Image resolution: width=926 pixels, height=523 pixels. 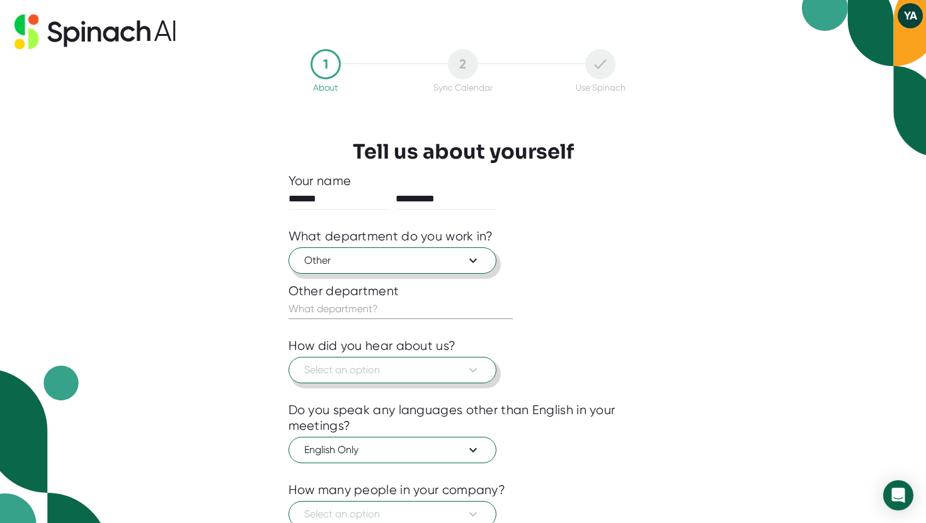 I want to click on button: Other, so click(x=392, y=261).